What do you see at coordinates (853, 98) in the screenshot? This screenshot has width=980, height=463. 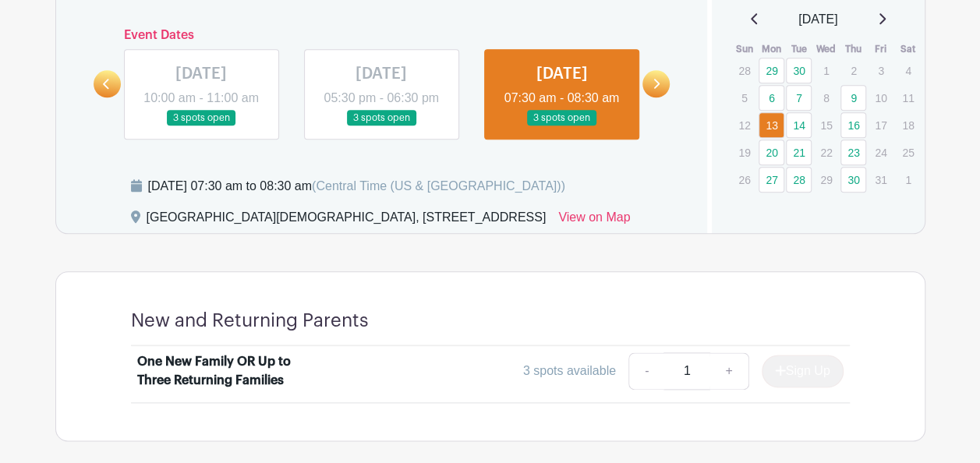 I see `a: 9` at bounding box center [853, 98].